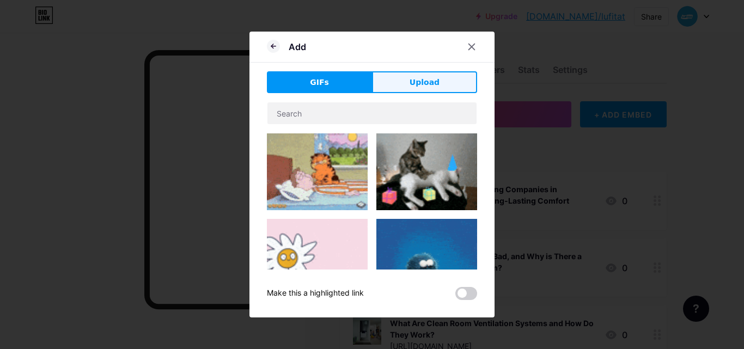 The image size is (744, 349). I want to click on button: Upload, so click(424, 82).